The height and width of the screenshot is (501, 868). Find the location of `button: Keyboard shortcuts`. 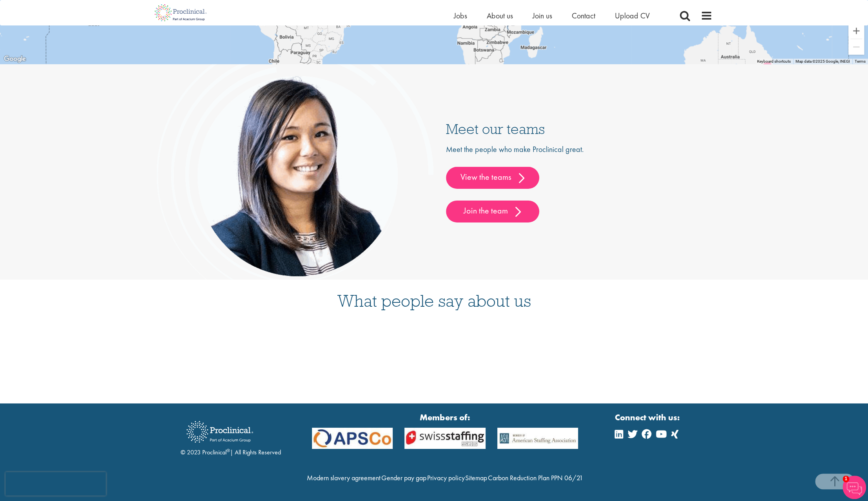

button: Keyboard shortcuts is located at coordinates (774, 61).